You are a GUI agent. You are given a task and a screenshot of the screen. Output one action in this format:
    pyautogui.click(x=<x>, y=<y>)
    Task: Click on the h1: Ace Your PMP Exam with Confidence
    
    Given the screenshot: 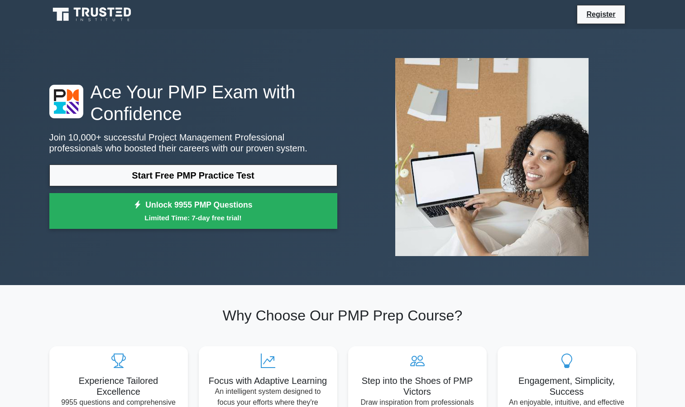 What is the action you would take?
    pyautogui.click(x=193, y=103)
    